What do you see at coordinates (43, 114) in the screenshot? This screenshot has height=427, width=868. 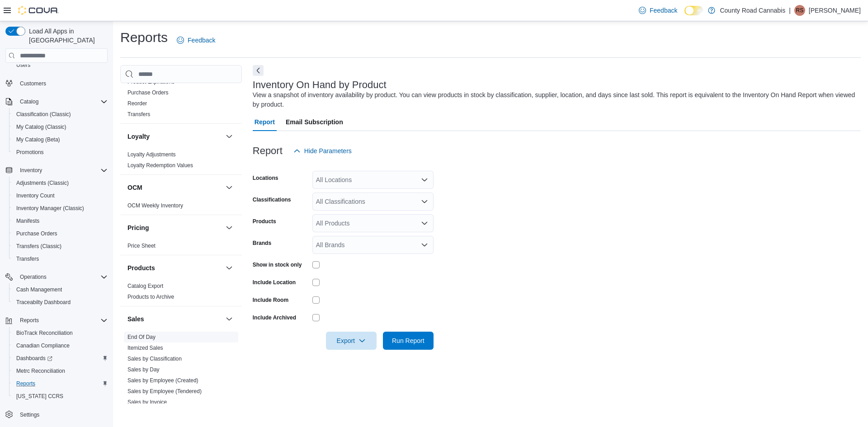 I see `a: Classification (Classic)` at bounding box center [43, 114].